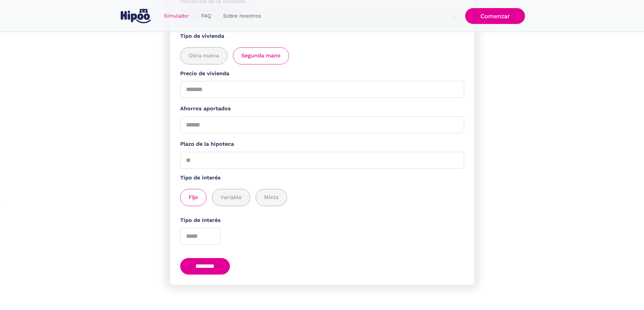 This screenshot has height=310, width=644. Describe the element at coordinates (206, 16) in the screenshot. I see `a: FAQ` at that location.